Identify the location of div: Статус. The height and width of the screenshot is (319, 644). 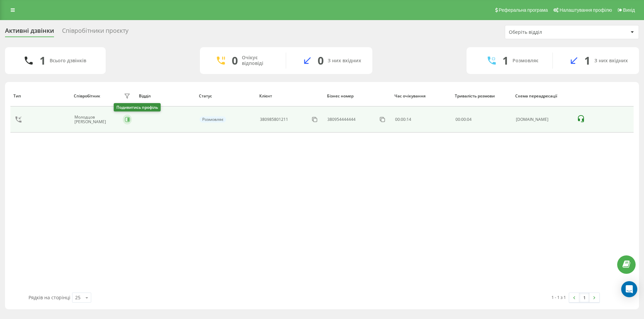
(225, 96).